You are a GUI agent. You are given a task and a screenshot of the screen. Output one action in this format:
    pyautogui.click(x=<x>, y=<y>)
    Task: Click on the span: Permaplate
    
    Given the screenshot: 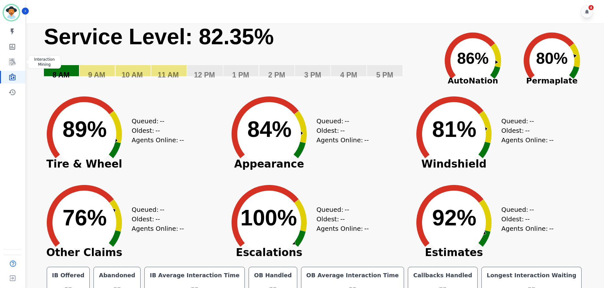 What is the action you would take?
    pyautogui.click(x=552, y=81)
    